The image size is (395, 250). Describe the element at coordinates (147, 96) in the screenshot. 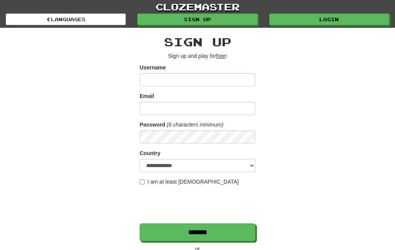

I see `label: Email` at that location.